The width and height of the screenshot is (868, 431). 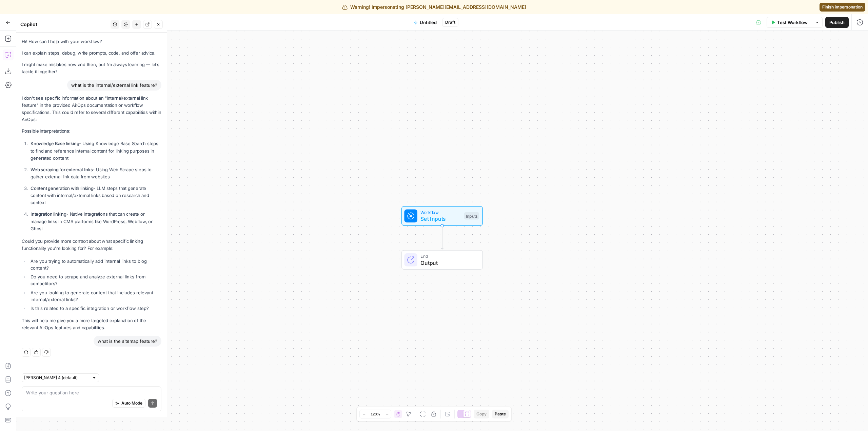 What do you see at coordinates (448, 263) in the screenshot?
I see `span: Output` at bounding box center [448, 263].